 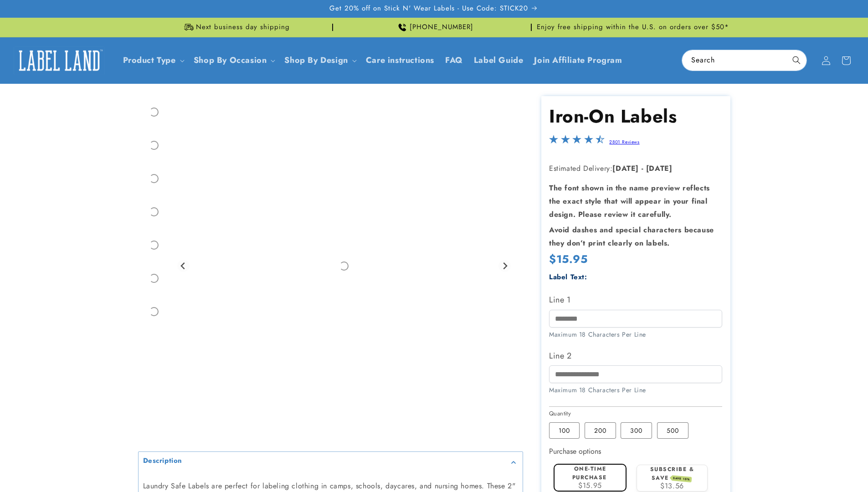 What do you see at coordinates (316, 60) in the screenshot?
I see `a: Shop By Design` at bounding box center [316, 60].